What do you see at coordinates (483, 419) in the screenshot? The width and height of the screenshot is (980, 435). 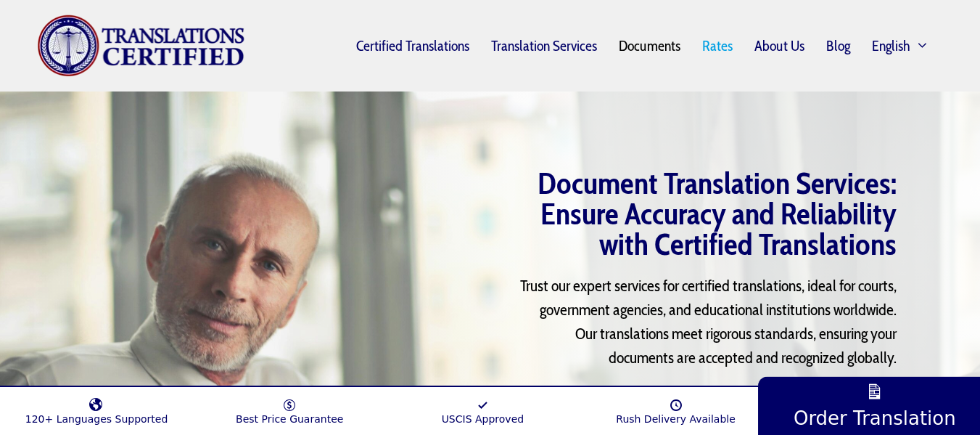 I see `span: USCIS Approved` at bounding box center [483, 419].